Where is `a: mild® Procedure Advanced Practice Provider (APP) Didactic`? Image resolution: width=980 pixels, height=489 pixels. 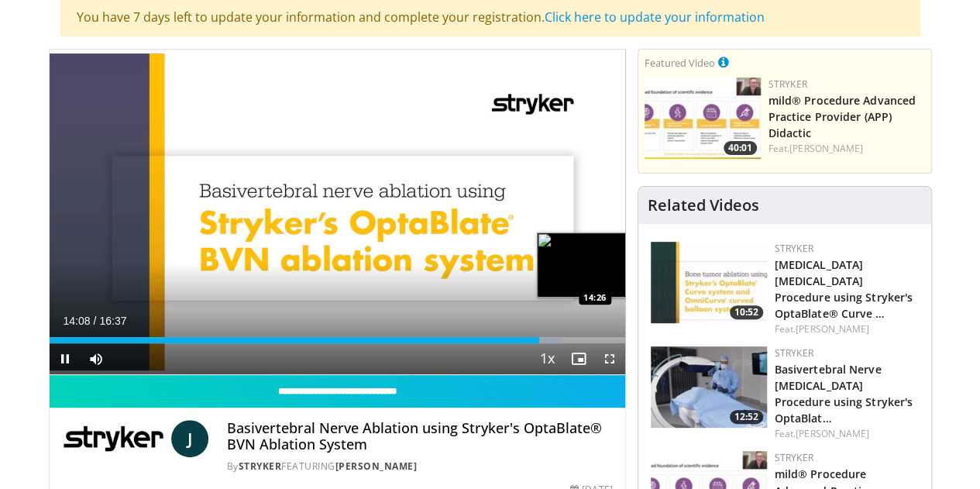
a: mild® Procedure Advanced Practice Provider (APP) Didactic is located at coordinates (842, 117).